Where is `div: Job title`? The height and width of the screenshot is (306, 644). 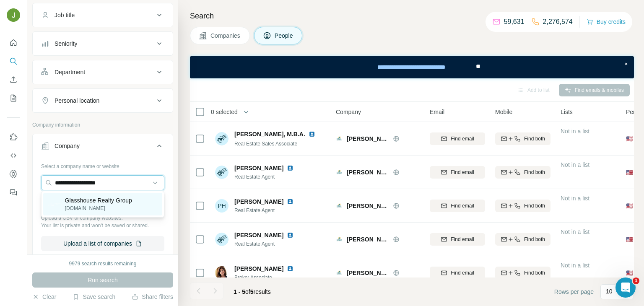 div: Job title is located at coordinates (64, 15).